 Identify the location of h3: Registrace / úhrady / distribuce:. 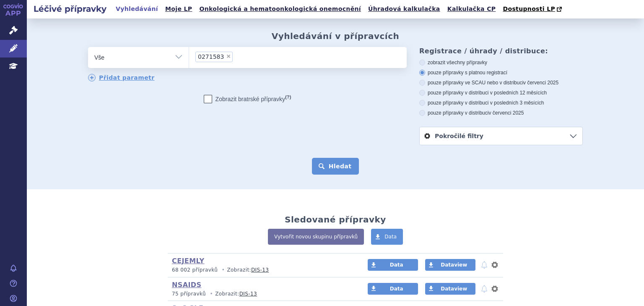
(501, 51).